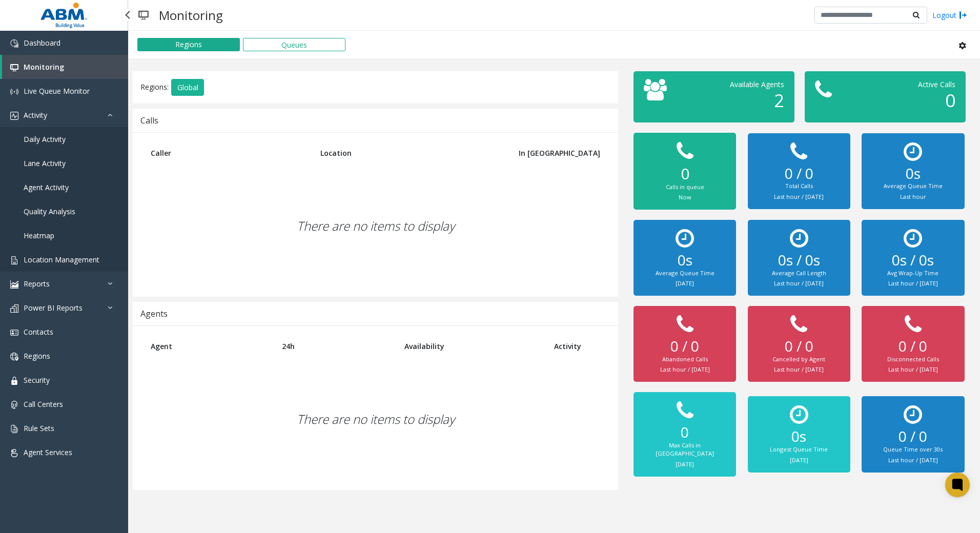 This screenshot has width=980, height=533. What do you see at coordinates (799, 186) in the screenshot?
I see `div: Total Calls` at bounding box center [799, 186].